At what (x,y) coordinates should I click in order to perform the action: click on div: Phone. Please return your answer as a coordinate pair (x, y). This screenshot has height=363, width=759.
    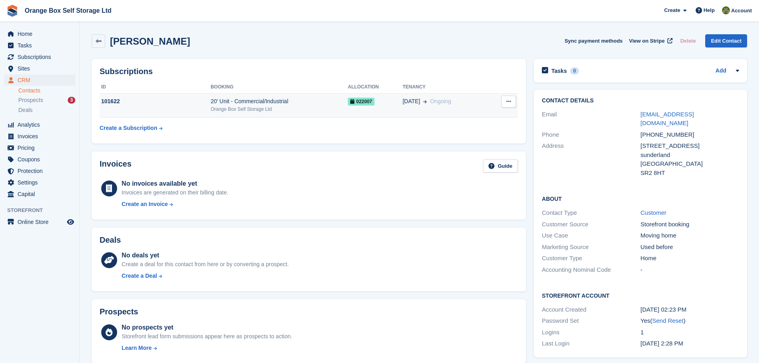
    Looking at the image, I should click on (591, 135).